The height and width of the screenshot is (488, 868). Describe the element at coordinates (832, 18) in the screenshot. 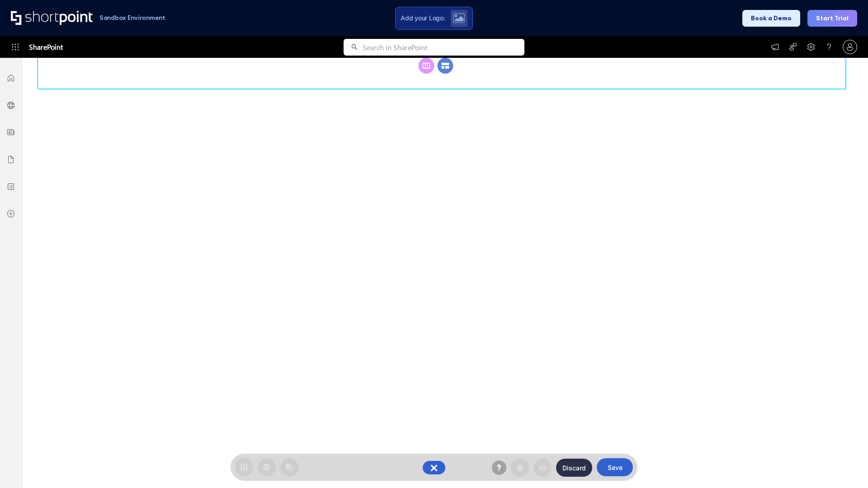

I see `button: Start Trial` at that location.